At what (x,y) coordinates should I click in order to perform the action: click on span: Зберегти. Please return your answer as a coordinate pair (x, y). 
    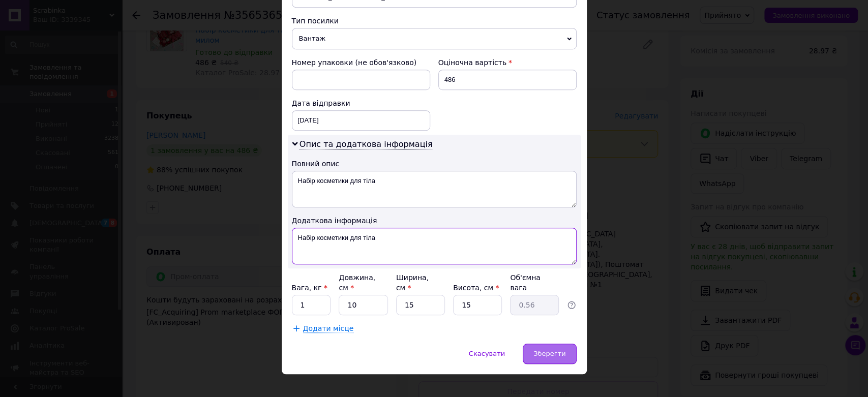
    Looking at the image, I should click on (550, 353).